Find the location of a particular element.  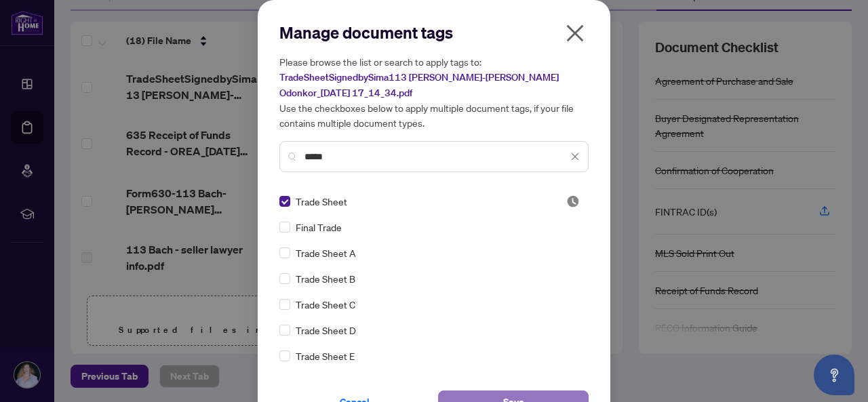

span: Trade Sheet C is located at coordinates (325, 304).